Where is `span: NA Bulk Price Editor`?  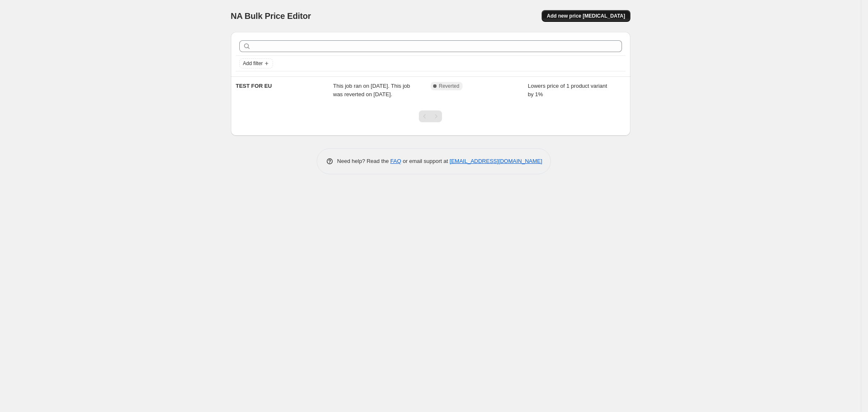 span: NA Bulk Price Editor is located at coordinates (271, 16).